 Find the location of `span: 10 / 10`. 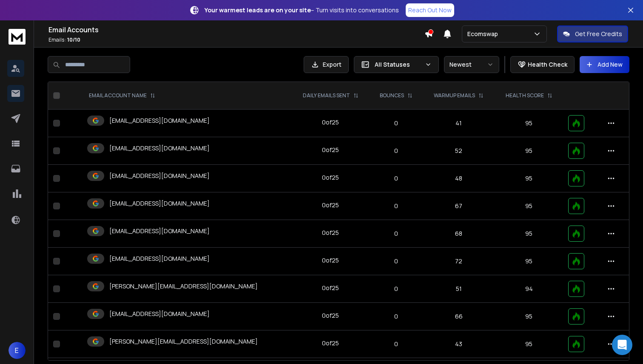

span: 10 / 10 is located at coordinates (73, 40).